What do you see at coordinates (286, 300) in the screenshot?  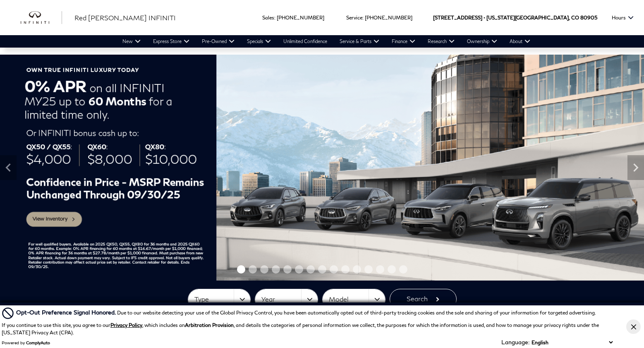 I see `button: Year` at bounding box center [286, 300].